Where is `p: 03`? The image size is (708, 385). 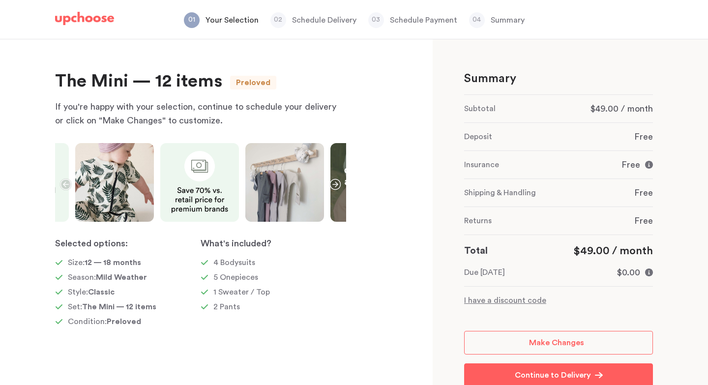
p: 03 is located at coordinates (376, 20).